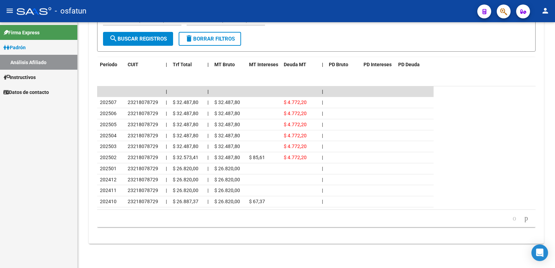 The width and height of the screenshot is (555, 268). I want to click on span: PD Bruto, so click(339, 65).